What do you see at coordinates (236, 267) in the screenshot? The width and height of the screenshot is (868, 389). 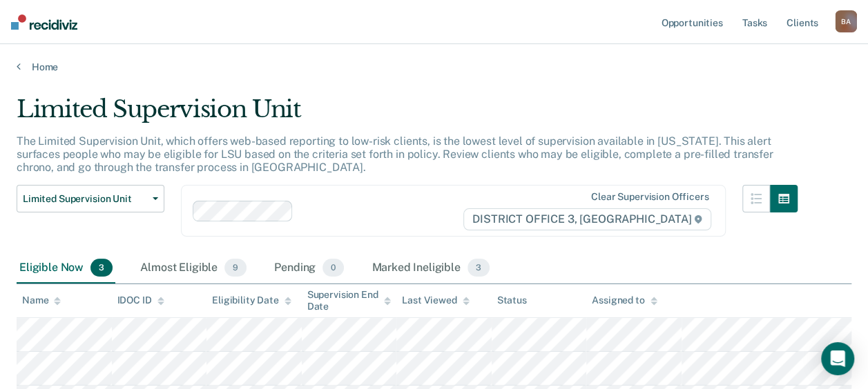 I see `span: 9` at bounding box center [236, 267].